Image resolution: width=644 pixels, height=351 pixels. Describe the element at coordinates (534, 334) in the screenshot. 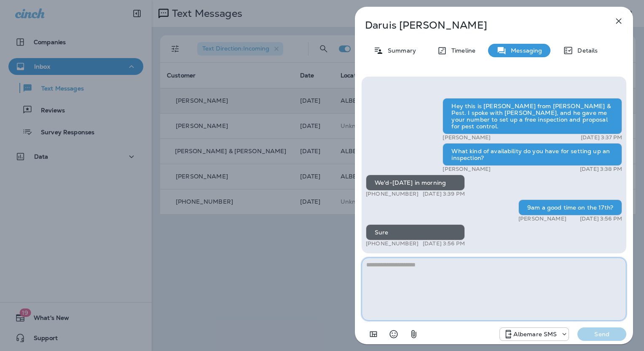

I see `div: +1 (252) 600-3555` at that location.